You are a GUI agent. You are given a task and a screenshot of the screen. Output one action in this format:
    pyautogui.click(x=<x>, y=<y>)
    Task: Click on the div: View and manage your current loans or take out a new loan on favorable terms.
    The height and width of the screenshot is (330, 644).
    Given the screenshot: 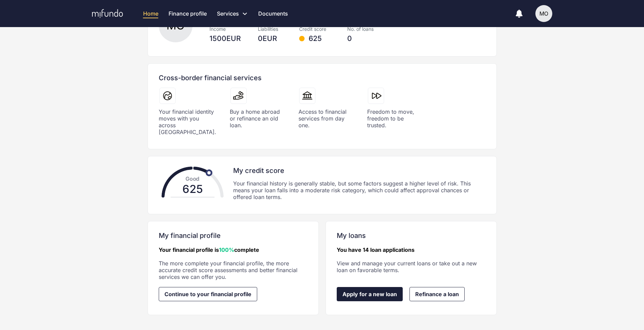 What is the action you would take?
    pyautogui.click(x=411, y=267)
    